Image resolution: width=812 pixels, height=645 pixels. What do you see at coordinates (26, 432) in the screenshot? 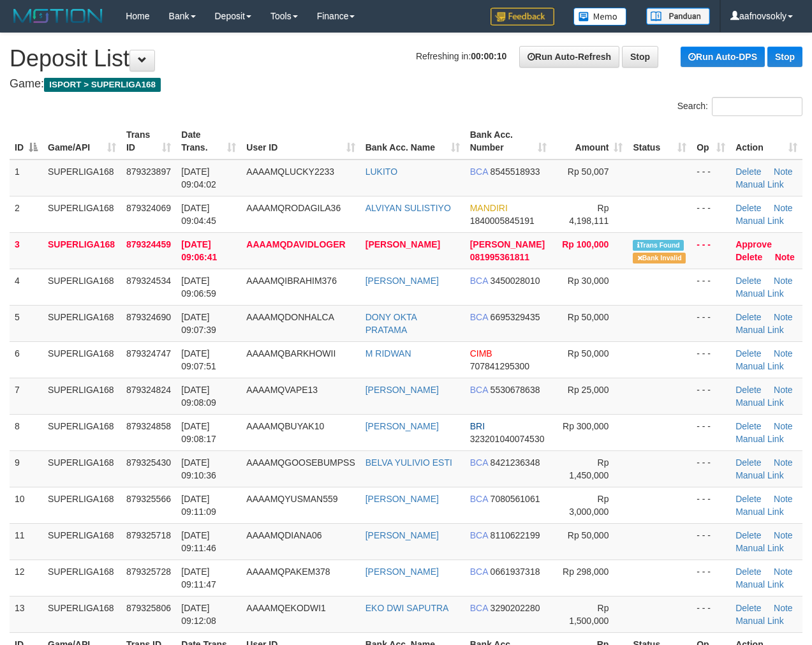
I see `td: 8` at bounding box center [26, 432].